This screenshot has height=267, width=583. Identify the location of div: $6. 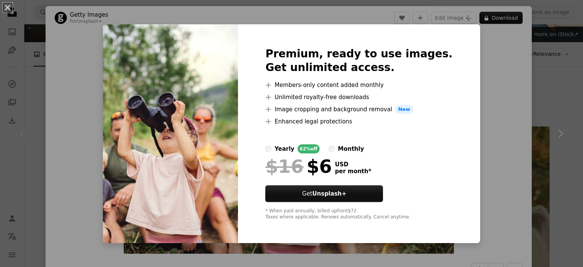
(298, 166).